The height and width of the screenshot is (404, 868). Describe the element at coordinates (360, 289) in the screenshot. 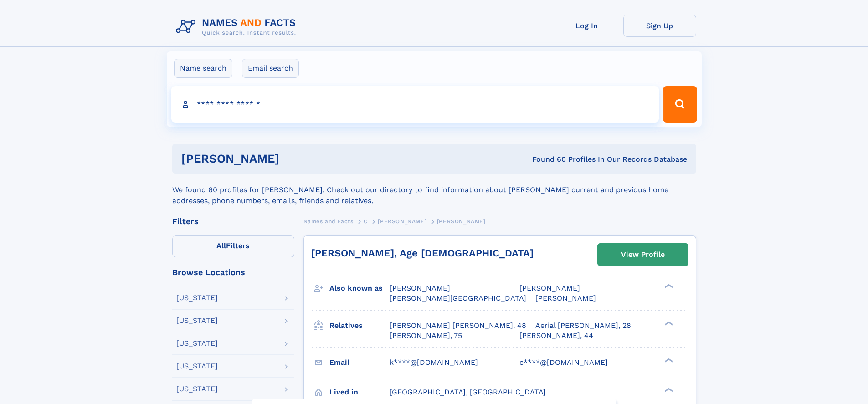

I see `h3: Also known as` at that location.